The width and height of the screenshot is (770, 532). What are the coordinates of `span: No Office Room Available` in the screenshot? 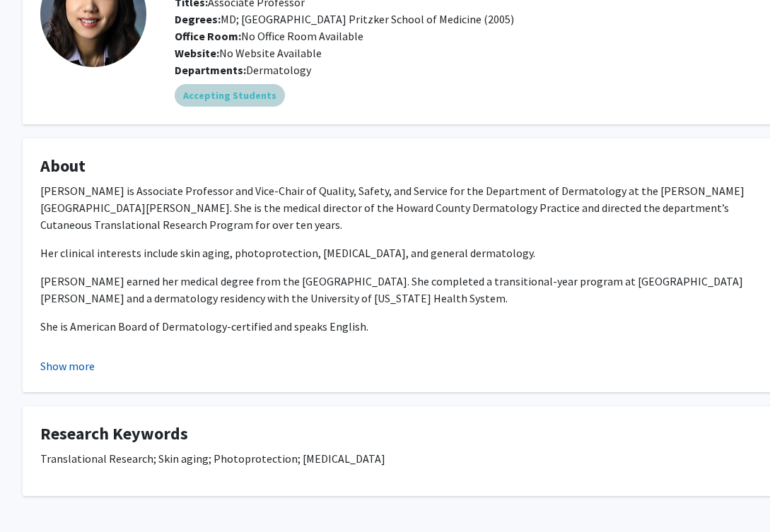 It's located at (269, 36).